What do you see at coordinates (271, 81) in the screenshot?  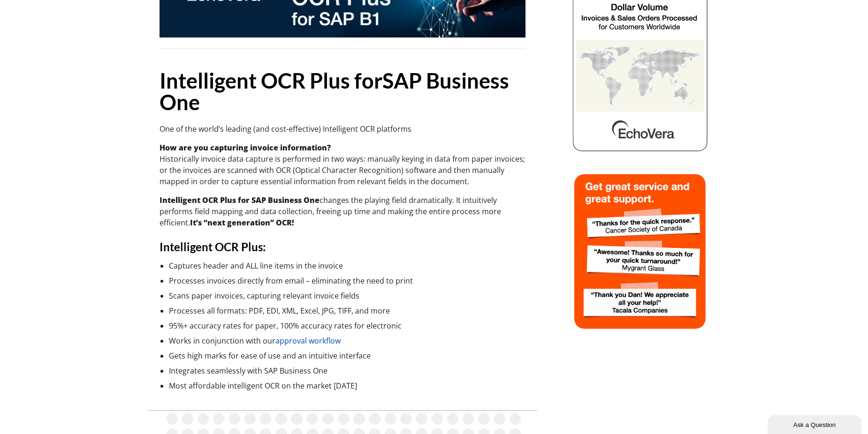 I see `strong: Intelligent OCR Plus for` at bounding box center [271, 81].